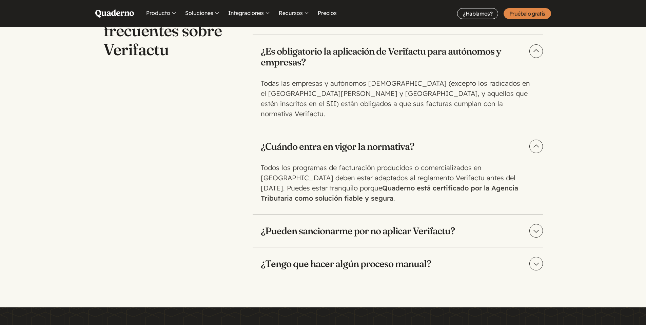 This screenshot has width=646, height=325. Describe the element at coordinates (398, 57) in the screenshot. I see `summary: ¿Es obligatorio la aplicación de Verifactu para autónomos y empresas?` at that location.